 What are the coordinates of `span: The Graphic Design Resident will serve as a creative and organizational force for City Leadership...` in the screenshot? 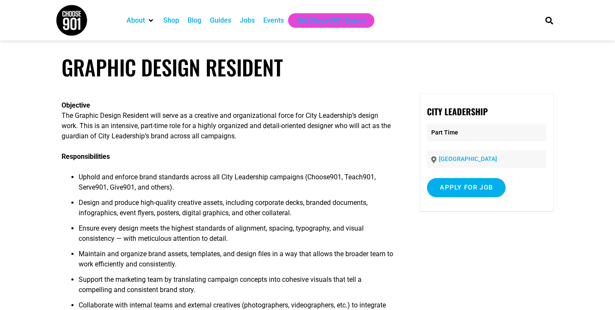 It's located at (226, 126).